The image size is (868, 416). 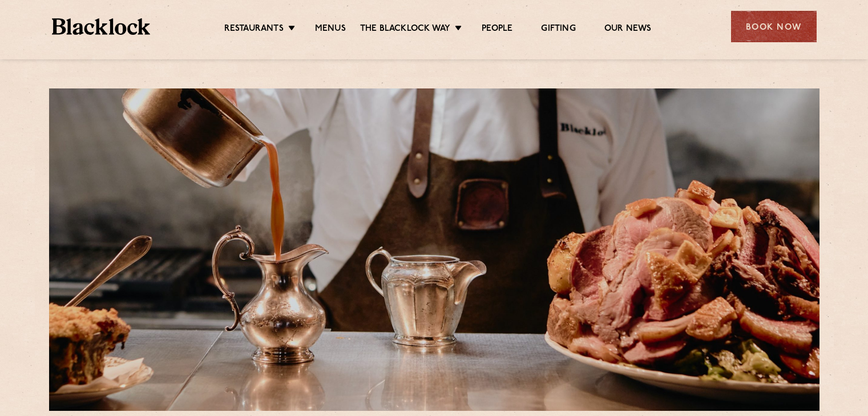 What do you see at coordinates (254, 30) in the screenshot?
I see `a: Restaurants` at bounding box center [254, 30].